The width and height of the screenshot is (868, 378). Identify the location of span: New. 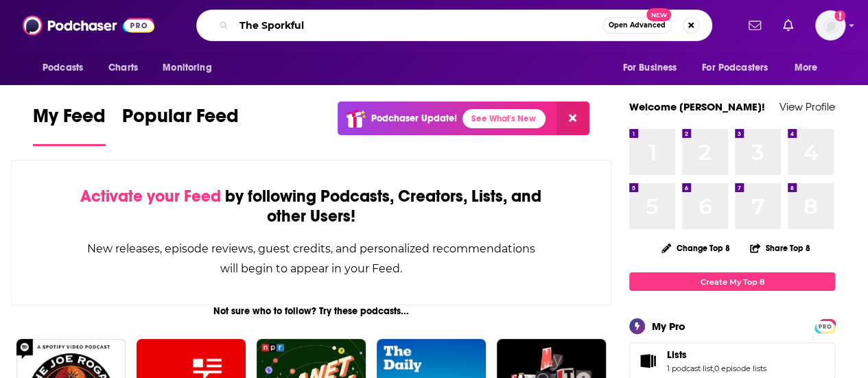
(659, 14).